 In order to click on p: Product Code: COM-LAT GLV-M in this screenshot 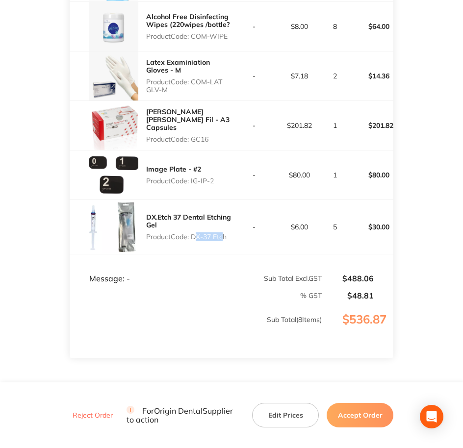, I will do `click(189, 86)`.